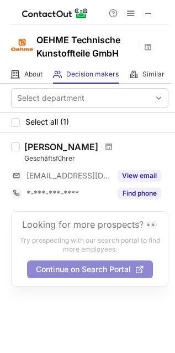  What do you see at coordinates (22, 45) in the screenshot?
I see `img: 95c1f976a4ef43cc79103d818e045d72` at bounding box center [22, 45].